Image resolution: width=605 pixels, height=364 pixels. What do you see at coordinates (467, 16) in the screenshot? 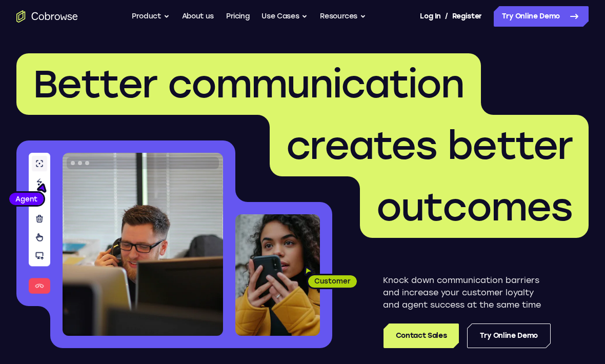
I see `a: Register` at bounding box center [467, 16].